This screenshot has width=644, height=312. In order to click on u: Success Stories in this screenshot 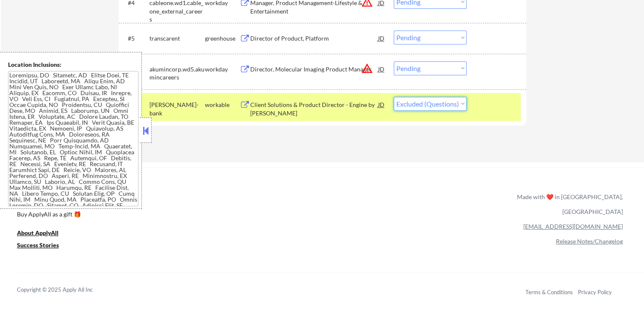, I will do `click(38, 245)`.